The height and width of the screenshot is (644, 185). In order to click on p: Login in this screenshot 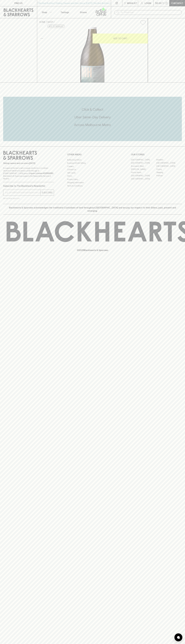, I will do `click(148, 3)`.